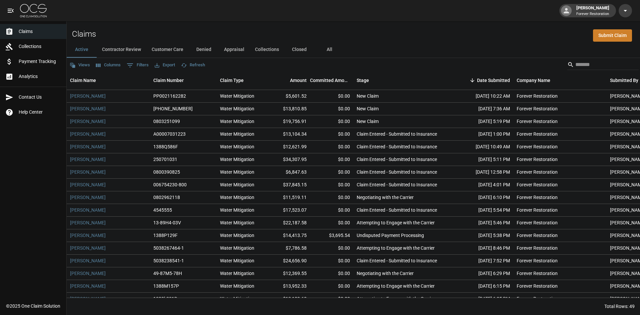 This screenshot has height=315, width=640. I want to click on button: Appraisal, so click(234, 50).